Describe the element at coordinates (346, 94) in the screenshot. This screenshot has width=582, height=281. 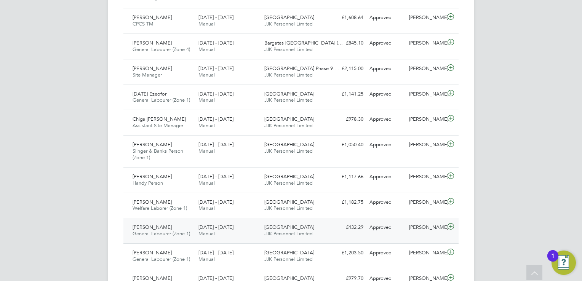
I see `div: £1,141.25` at that location.